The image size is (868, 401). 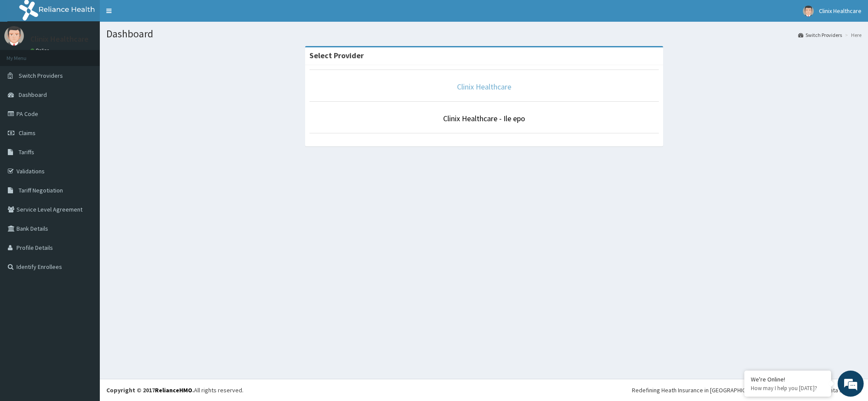 I want to click on strong: Select Provider, so click(x=336, y=55).